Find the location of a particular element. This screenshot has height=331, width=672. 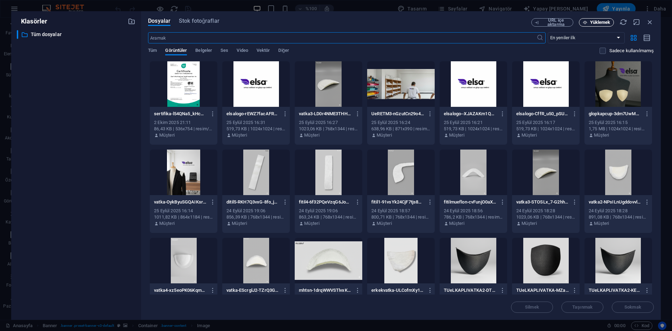

p: fitil4-6f32PQeVzqG6JoZGyalLWA.png is located at coordinates (325, 202).